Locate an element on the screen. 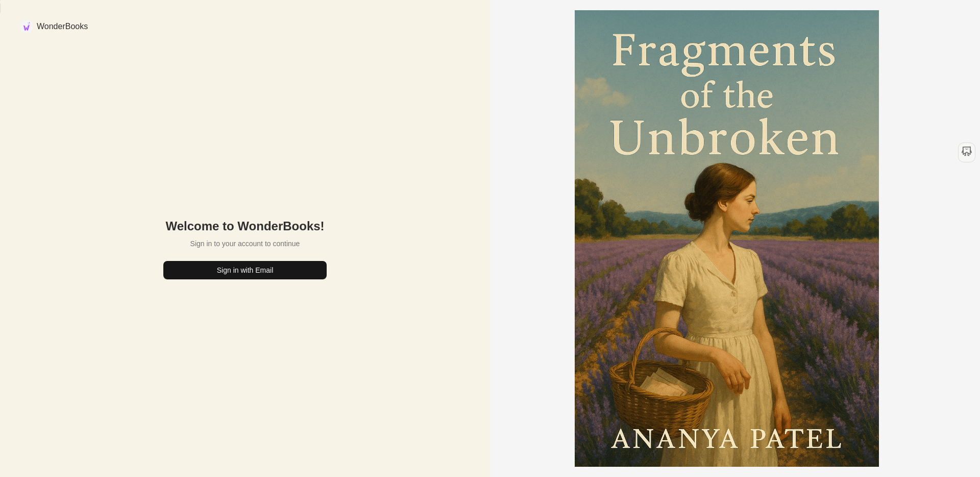  p: Sign in to your account to continue is located at coordinates (245, 243).